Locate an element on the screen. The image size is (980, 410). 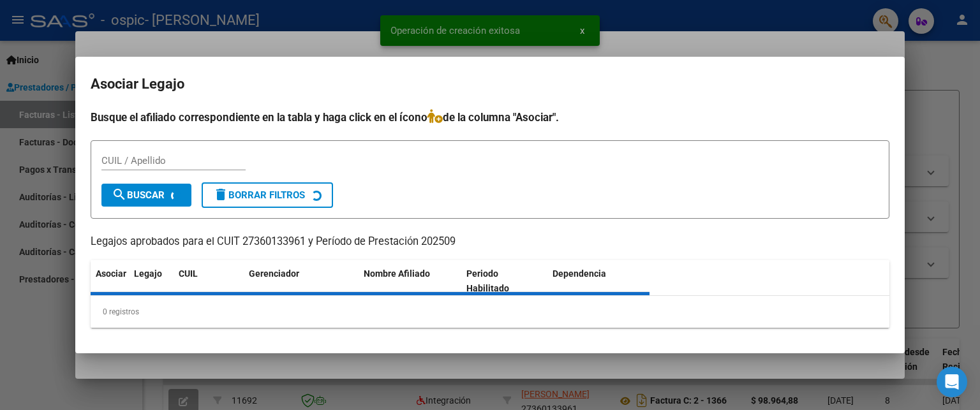
datatable-header-cell: Nombre Afiliado is located at coordinates (410, 281).